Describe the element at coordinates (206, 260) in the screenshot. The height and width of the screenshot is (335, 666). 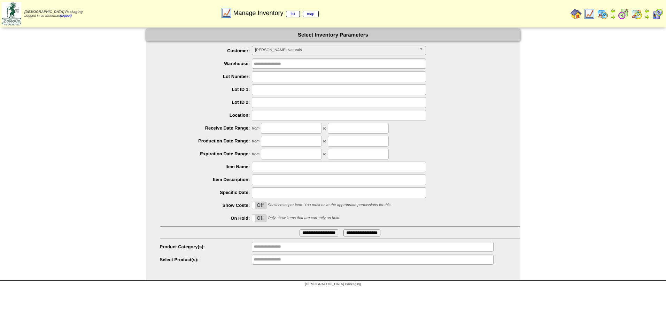
I see `label: Select Product(s):` at that location.